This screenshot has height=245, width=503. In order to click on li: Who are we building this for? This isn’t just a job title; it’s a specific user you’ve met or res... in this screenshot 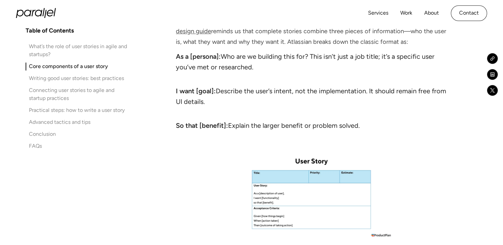, I will do `click(311, 67)`.